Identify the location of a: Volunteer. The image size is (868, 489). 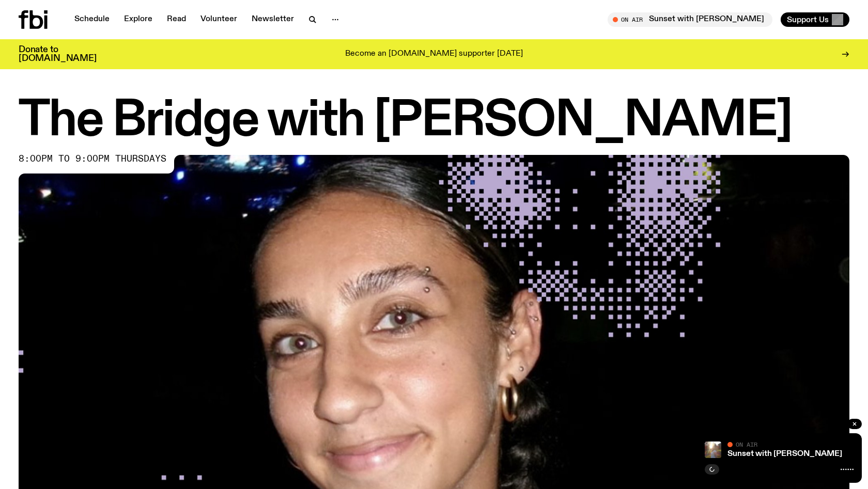
(219, 20).